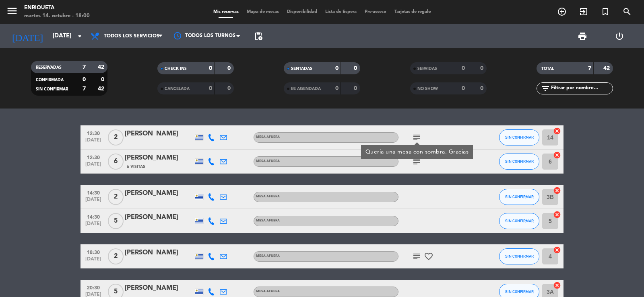 The image size is (644, 297). Describe the element at coordinates (12, 11) in the screenshot. I see `i: menu` at that location.